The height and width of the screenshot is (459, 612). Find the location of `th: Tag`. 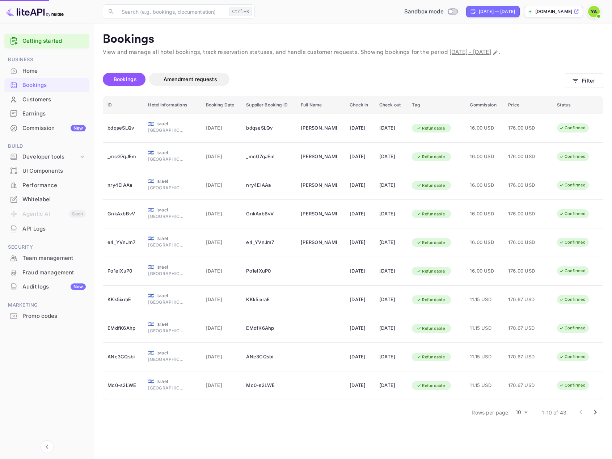

th: Tag is located at coordinates (437, 105).